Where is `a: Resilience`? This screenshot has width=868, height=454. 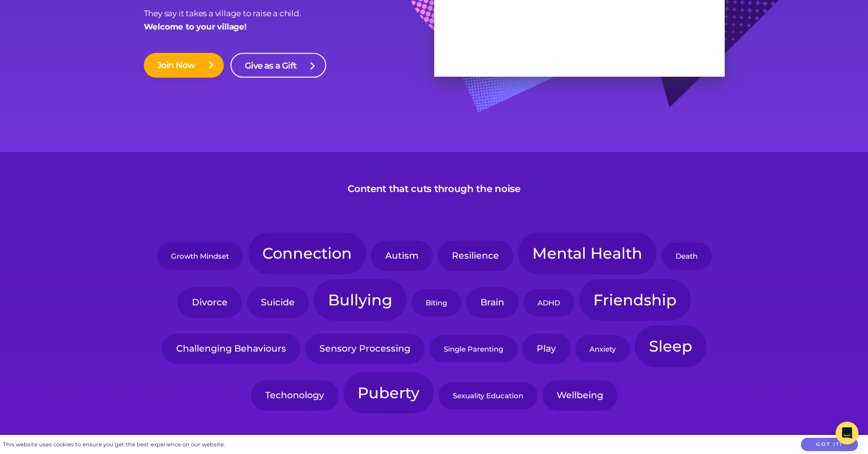
a: Resilience is located at coordinates (475, 256).